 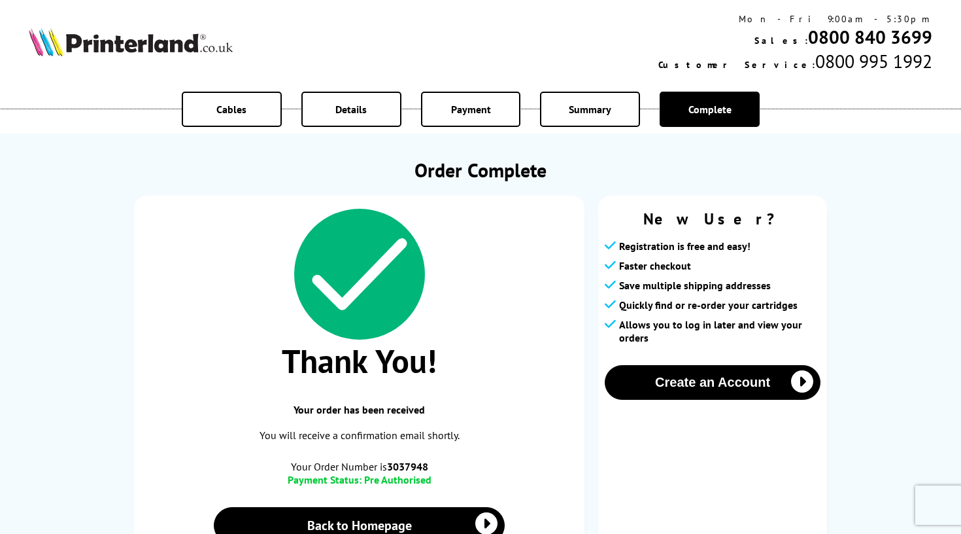 What do you see at coordinates (359, 466) in the screenshot?
I see `span: Your Order Number is` at bounding box center [359, 466].